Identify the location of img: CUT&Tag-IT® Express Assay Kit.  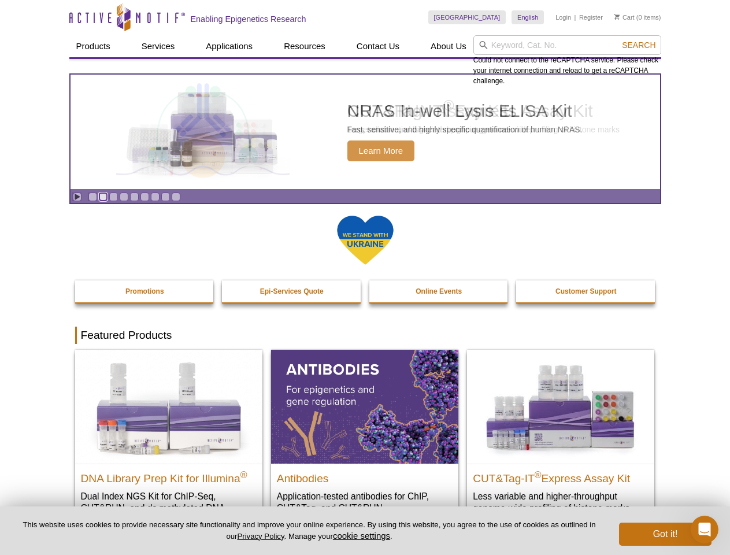
(561, 406).